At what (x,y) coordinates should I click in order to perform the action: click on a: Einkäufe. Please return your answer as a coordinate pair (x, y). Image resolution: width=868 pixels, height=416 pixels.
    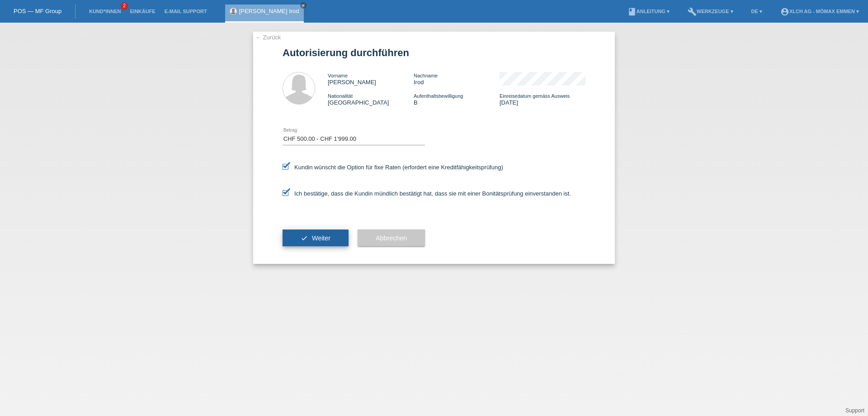
    Looking at the image, I should click on (142, 12).